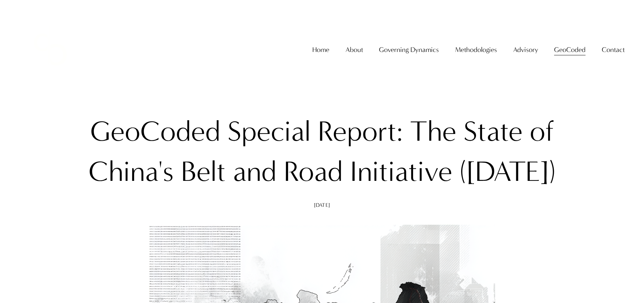 The height and width of the screenshot is (303, 644). I want to click on img: Christopher Sanchez &amp; Co., so click(50, 50).